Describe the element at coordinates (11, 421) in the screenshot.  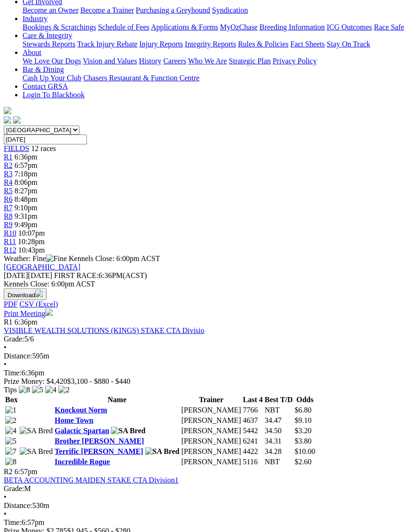
I see `img: 2` at that location.